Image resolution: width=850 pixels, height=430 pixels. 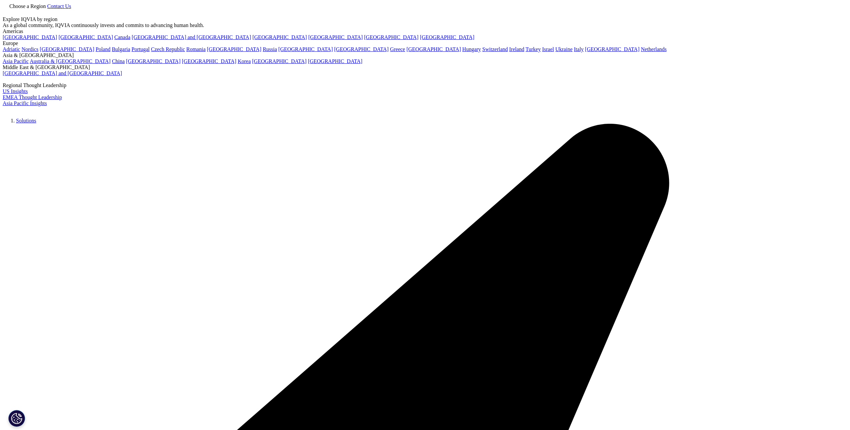 What do you see at coordinates (25, 103) in the screenshot?
I see `span: Asia Pacific Insights` at bounding box center [25, 103].